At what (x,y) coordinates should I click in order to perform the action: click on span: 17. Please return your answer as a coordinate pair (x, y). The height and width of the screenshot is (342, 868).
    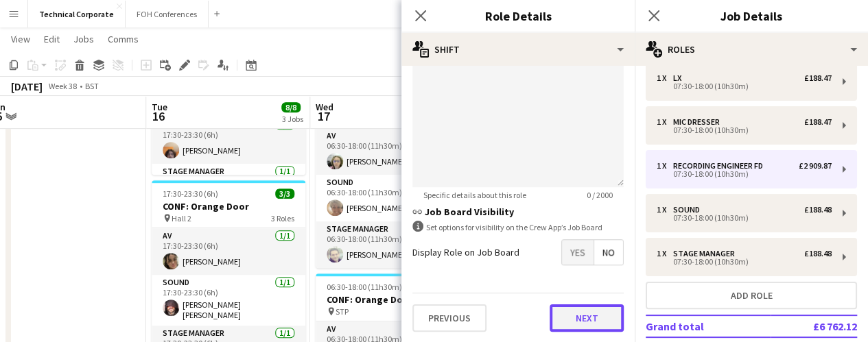
    Looking at the image, I should click on (323, 116).